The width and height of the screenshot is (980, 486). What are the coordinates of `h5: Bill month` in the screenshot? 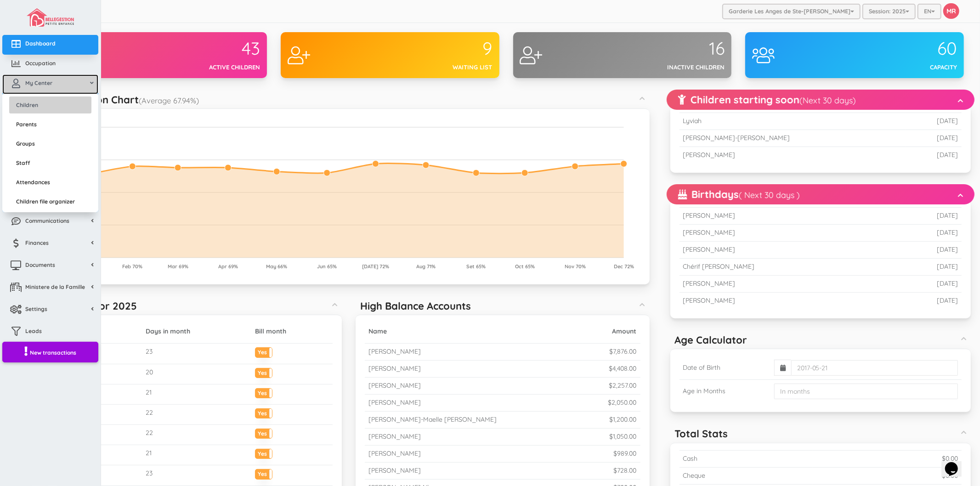 It's located at (292, 331).